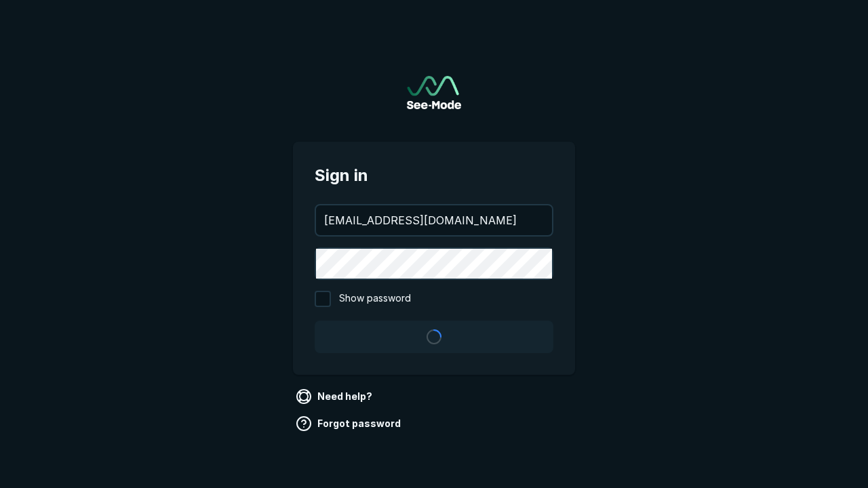 This screenshot has height=488, width=868. What do you see at coordinates (434, 220) in the screenshot?
I see `input: your@email.com` at bounding box center [434, 220].